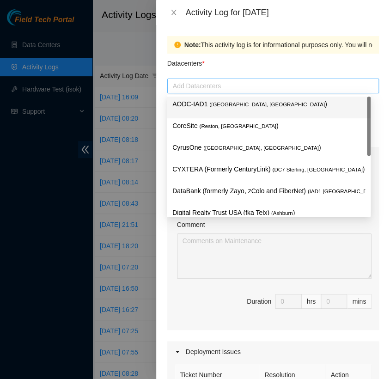  Describe the element at coordinates (191, 224) in the screenshot. I see `label: Comment` at that location.